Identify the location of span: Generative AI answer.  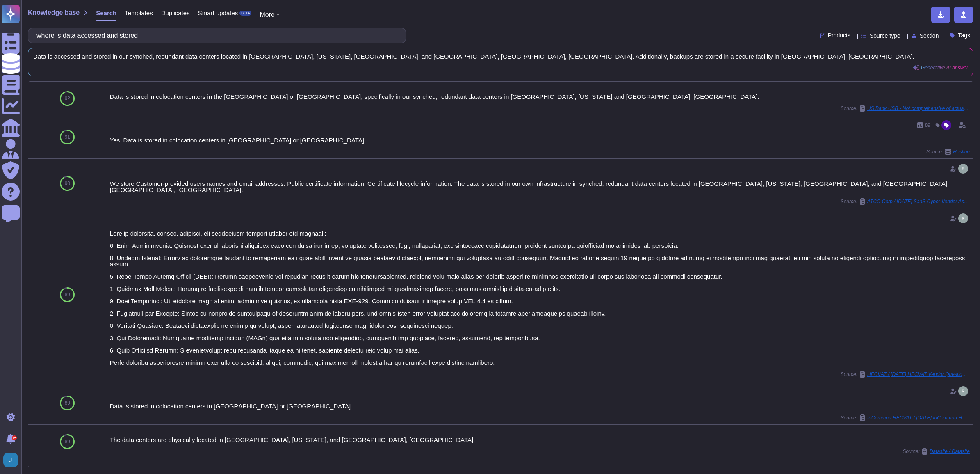
(944, 68).